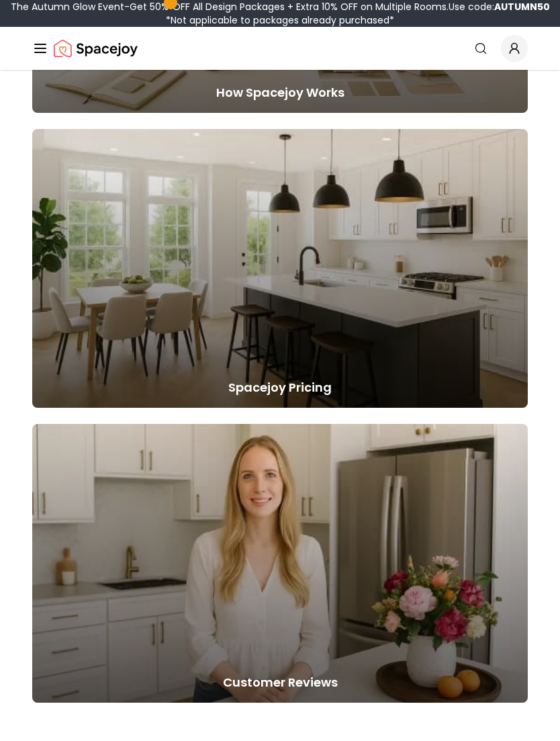 The image size is (560, 741). Describe the element at coordinates (280, 682) in the screenshot. I see `h5: Customer Reviews` at that location.